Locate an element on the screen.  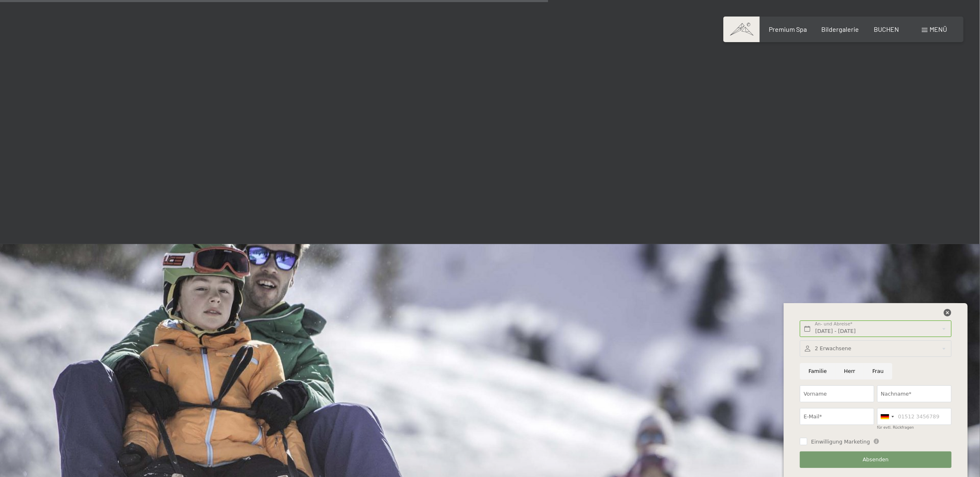
a: Premium Spa is located at coordinates (788, 29).